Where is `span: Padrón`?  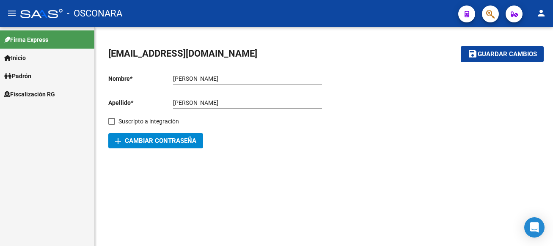 span: Padrón is located at coordinates (18, 76).